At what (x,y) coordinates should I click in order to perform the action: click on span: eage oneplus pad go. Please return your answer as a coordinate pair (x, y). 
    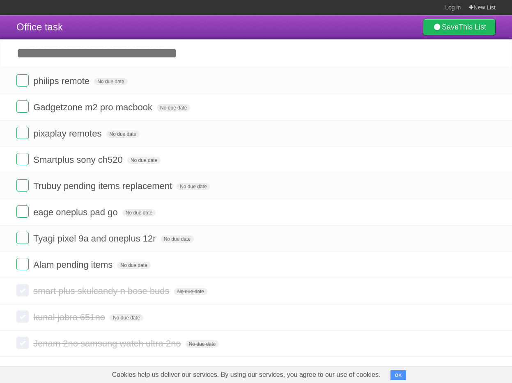
    Looking at the image, I should click on (76, 212).